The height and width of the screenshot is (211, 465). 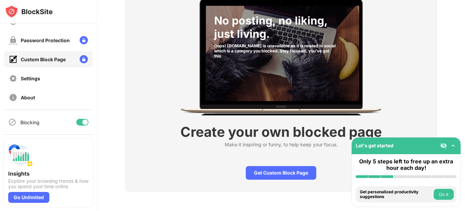 I want to click on img: category-socialNetworksAndOnlineCommunities-001.jpg, so click(x=283, y=53).